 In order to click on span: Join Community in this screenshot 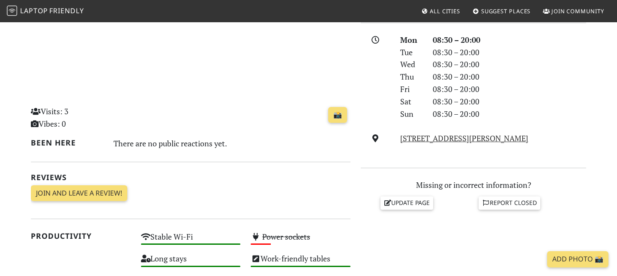, I will do `click(577, 11)`.